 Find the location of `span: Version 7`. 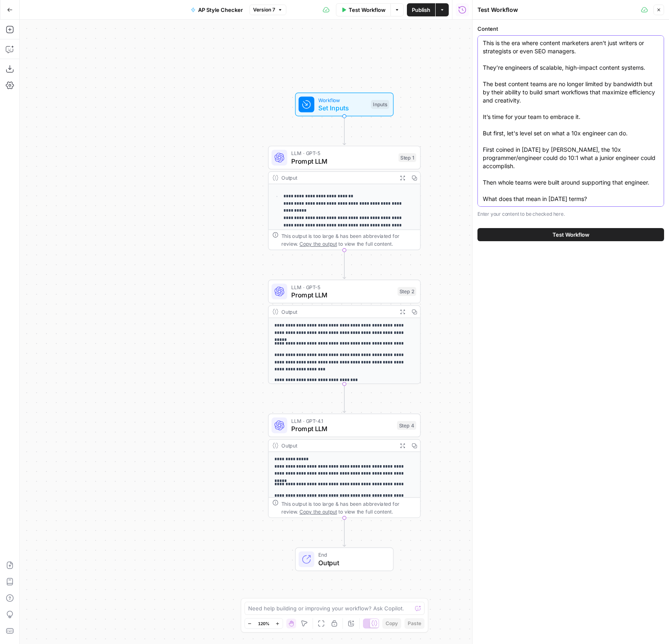

span: Version 7 is located at coordinates (264, 10).